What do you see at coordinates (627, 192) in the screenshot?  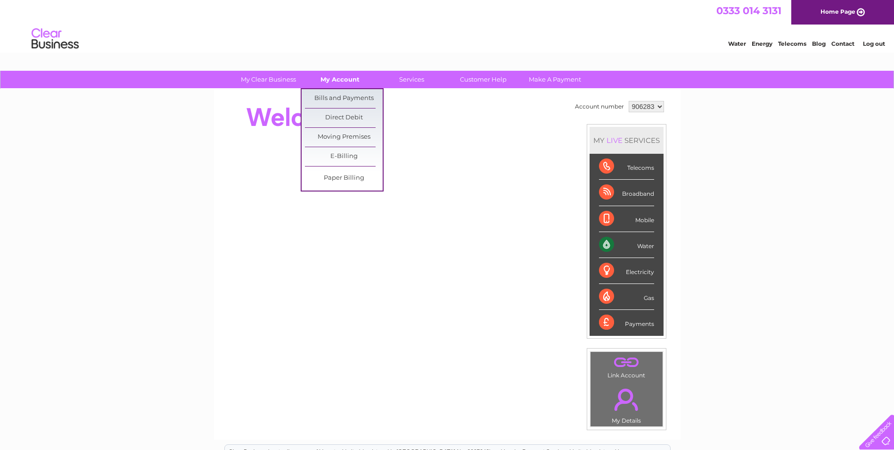 I see `div: Broadband` at bounding box center [627, 192].